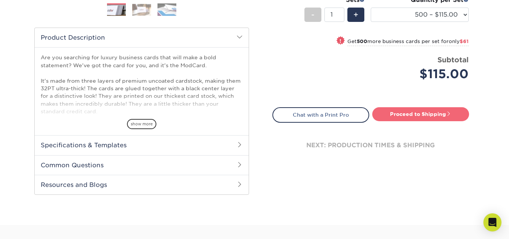  I want to click on img: Business Cards 03, so click(167, 9).